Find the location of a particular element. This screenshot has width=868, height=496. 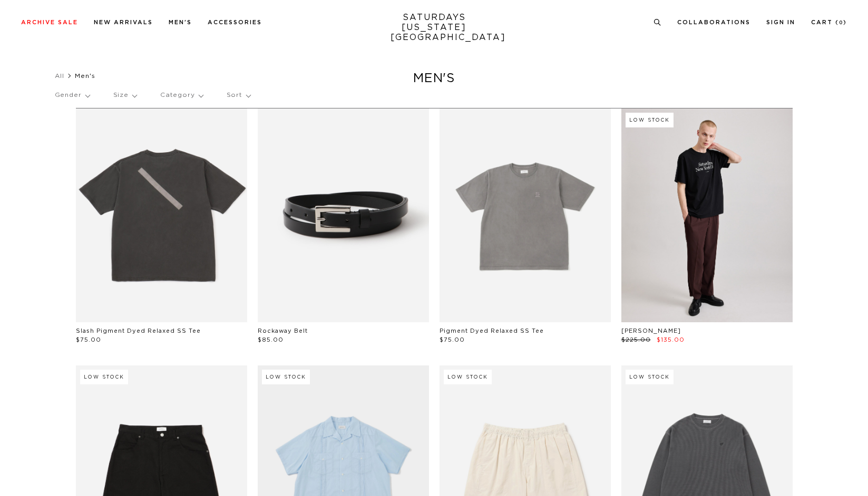

p: Size is located at coordinates (125, 95).